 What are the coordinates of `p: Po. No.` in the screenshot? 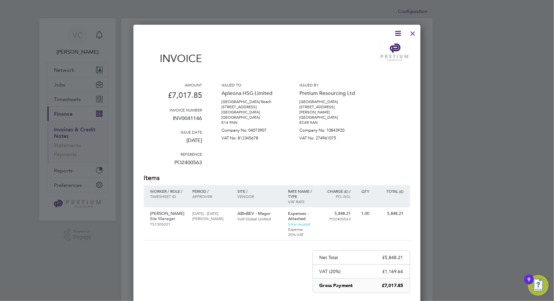 It's located at (337, 196).